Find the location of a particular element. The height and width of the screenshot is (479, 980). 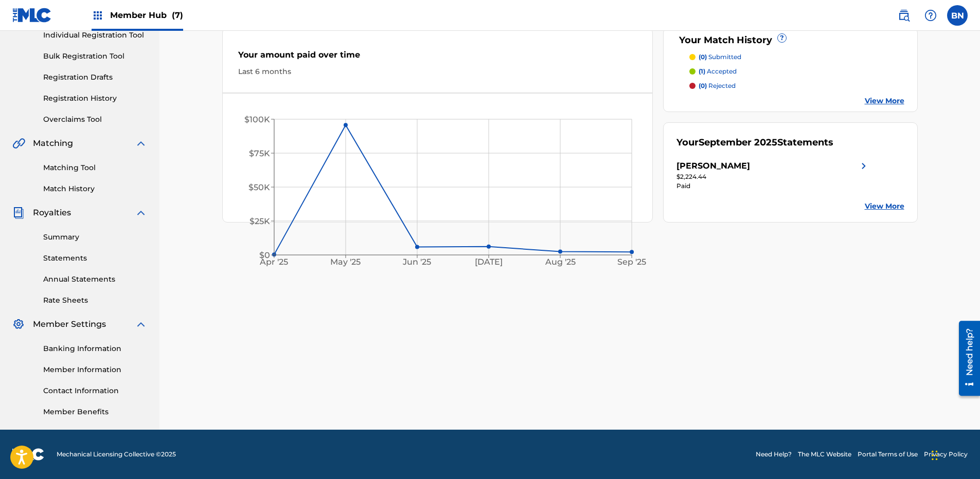

tspan: May '25 is located at coordinates (346, 262).